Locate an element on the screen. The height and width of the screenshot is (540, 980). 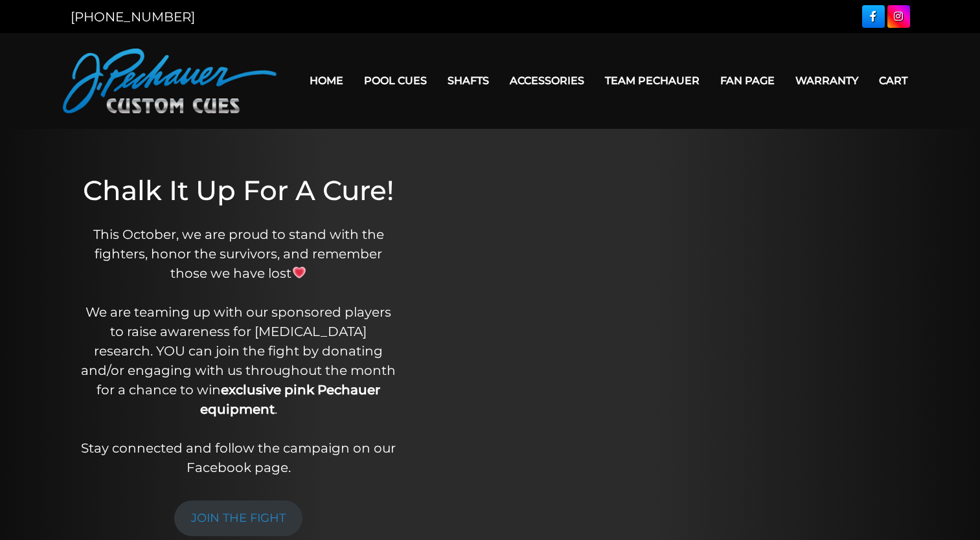
a: Team Pechauer is located at coordinates (652, 81).